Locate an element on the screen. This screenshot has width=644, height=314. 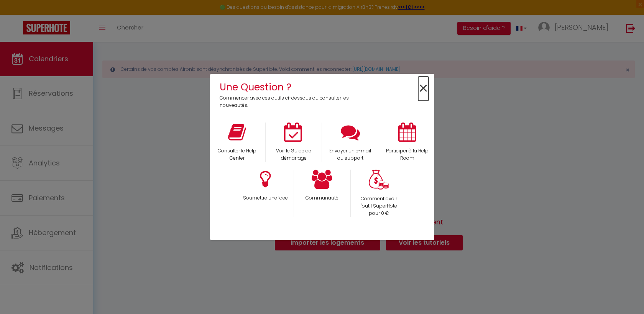
p: Communauté is located at coordinates (322, 198).